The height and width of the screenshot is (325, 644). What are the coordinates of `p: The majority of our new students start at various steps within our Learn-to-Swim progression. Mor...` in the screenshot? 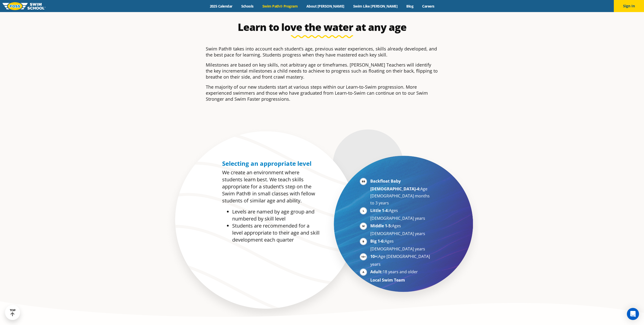 It's located at (322, 93).